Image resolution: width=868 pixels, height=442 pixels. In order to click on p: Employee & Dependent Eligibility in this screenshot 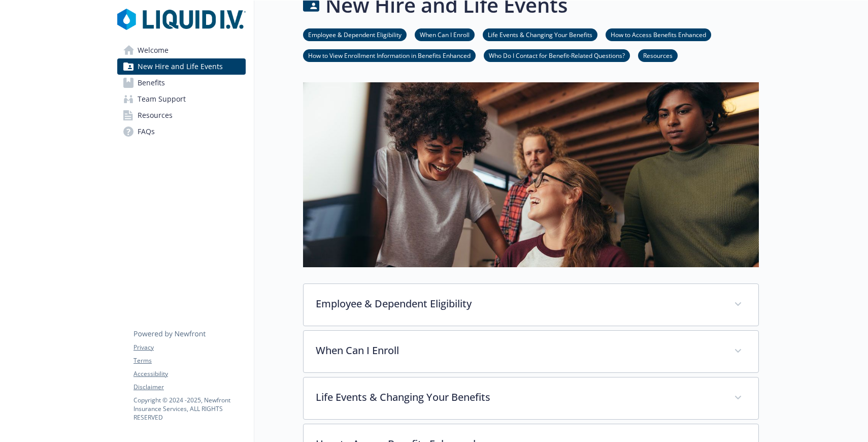, I will do `click(519, 304)`.